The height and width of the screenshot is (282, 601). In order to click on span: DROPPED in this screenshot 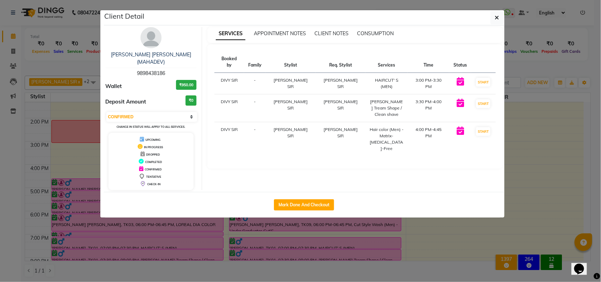, I will do `click(153, 155)`.